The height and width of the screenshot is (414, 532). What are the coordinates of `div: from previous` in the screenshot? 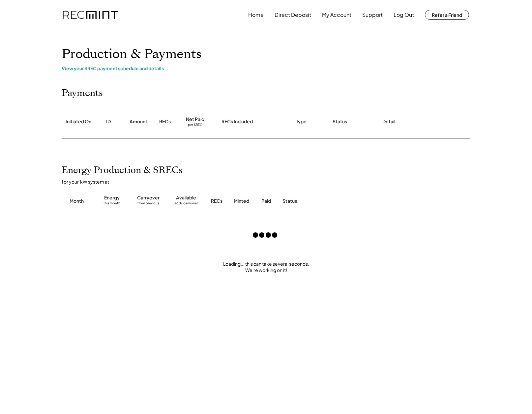 It's located at (148, 204).